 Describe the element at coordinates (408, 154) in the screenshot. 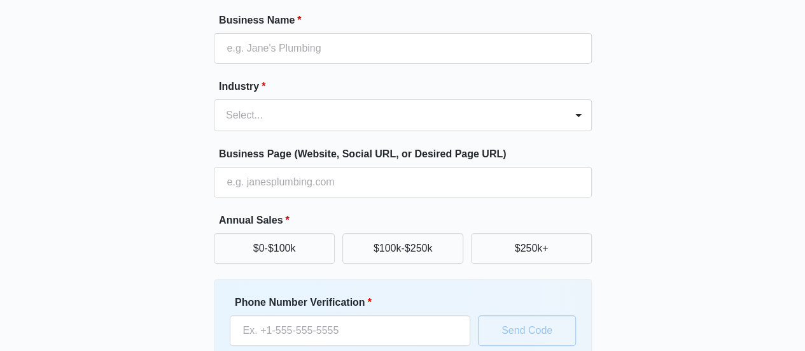

I see `label: Business Page (Website, Social URL, or Desired Page URL)` at that location.